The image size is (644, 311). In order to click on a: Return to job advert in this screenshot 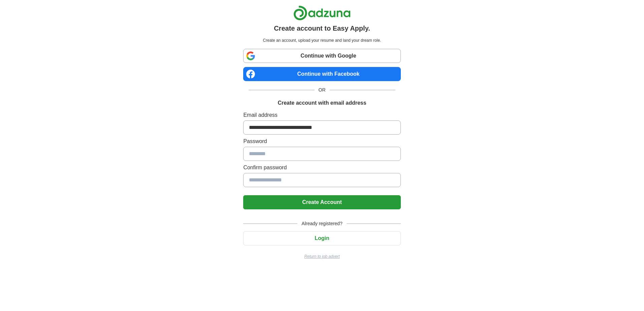, I will do `click(322, 257)`.